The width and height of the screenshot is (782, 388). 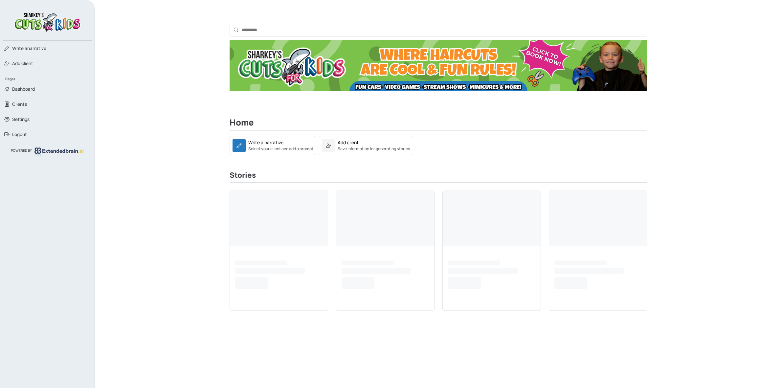 I want to click on span: narrative, so click(x=29, y=48).